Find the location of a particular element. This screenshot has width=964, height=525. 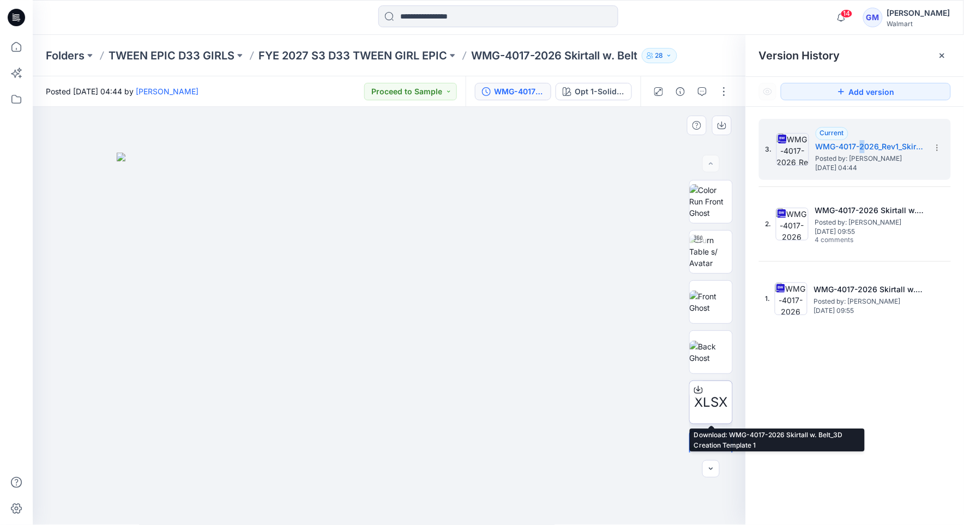

div: WMG-4017-2026_Rev1_Skirtall w. Belt is located at coordinates (519, 92).